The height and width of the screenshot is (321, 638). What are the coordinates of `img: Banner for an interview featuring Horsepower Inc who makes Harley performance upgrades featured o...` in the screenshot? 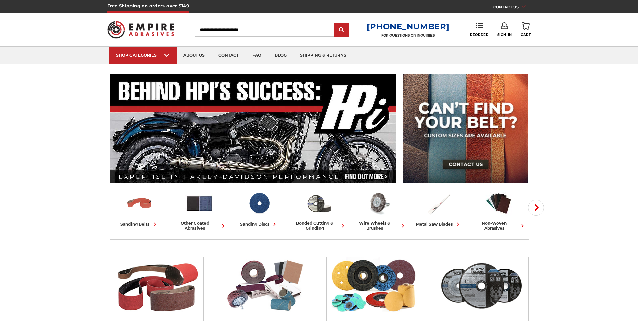 It's located at (253, 129).